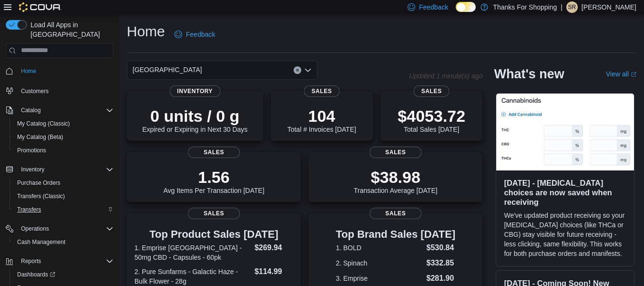 The width and height of the screenshot is (644, 286). I want to click on button: Promotions, so click(63, 151).